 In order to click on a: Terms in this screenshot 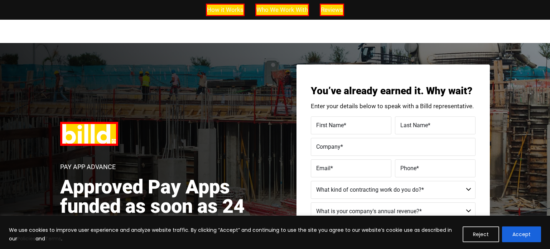, I will do `click(53, 238)`.